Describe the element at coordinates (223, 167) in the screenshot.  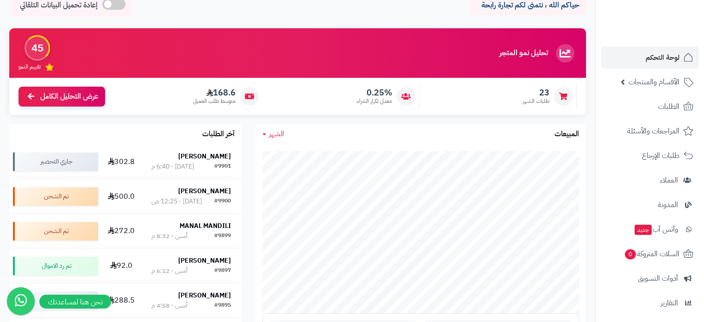
I see `div: #9901` at that location.